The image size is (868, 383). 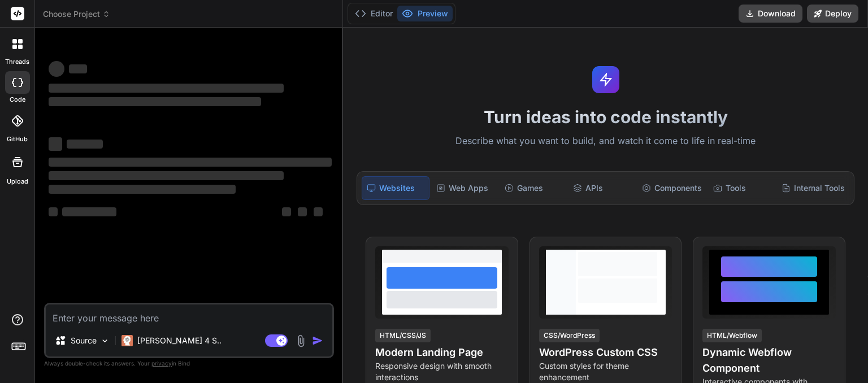 What do you see at coordinates (832, 13) in the screenshot?
I see `button: Deploy` at bounding box center [832, 13].